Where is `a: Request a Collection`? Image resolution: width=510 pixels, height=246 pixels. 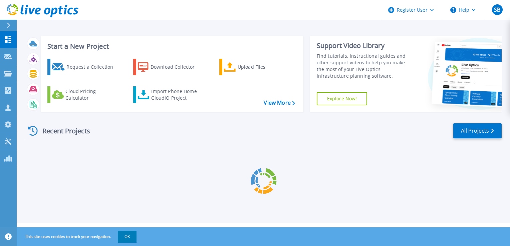
a: Request a Collection is located at coordinates (84, 67).